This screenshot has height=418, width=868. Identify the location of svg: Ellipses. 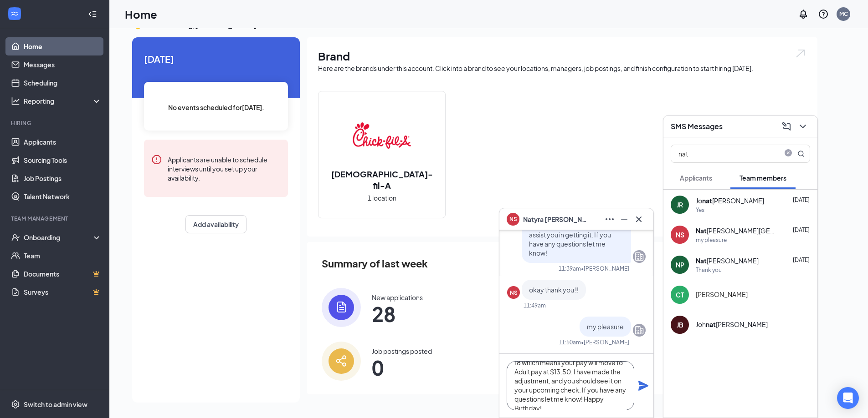
(610, 219).